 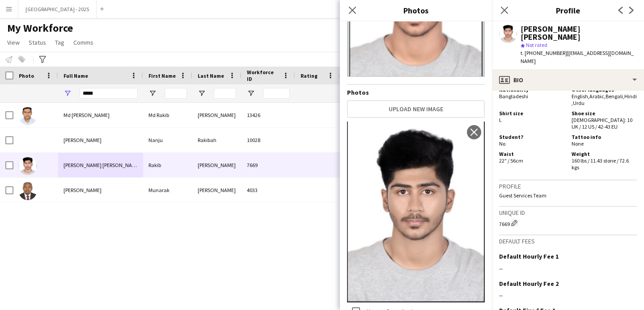 What do you see at coordinates (109, 93) in the screenshot?
I see `input: Full Name Filter Input` at bounding box center [109, 93].